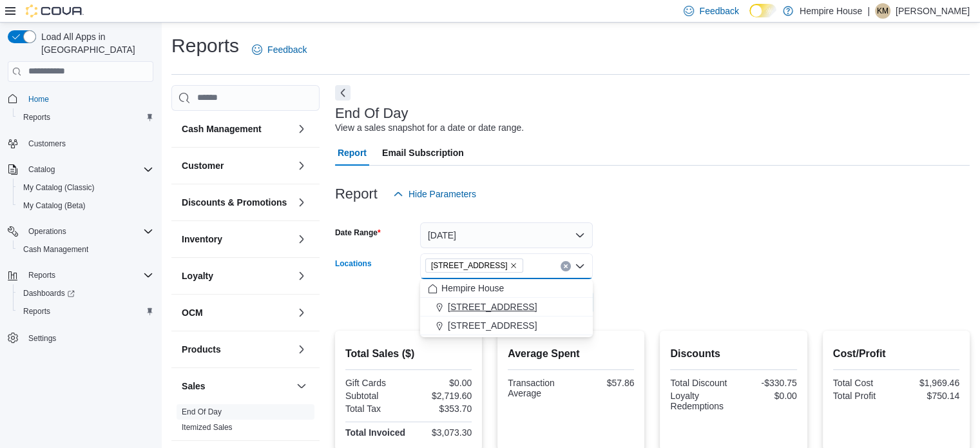  I want to click on button: Hide Parameters, so click(434, 194).